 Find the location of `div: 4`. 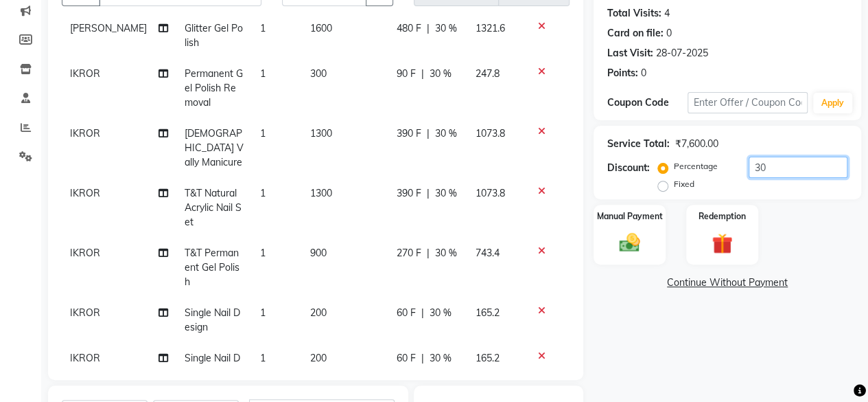

div: 4 is located at coordinates (668, 13).